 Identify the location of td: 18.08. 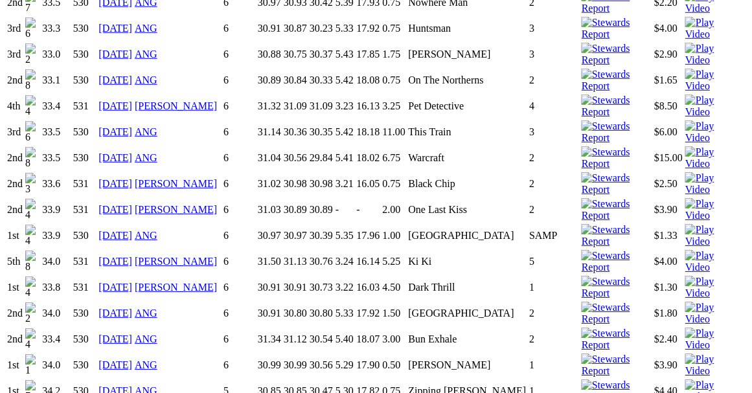
(368, 80).